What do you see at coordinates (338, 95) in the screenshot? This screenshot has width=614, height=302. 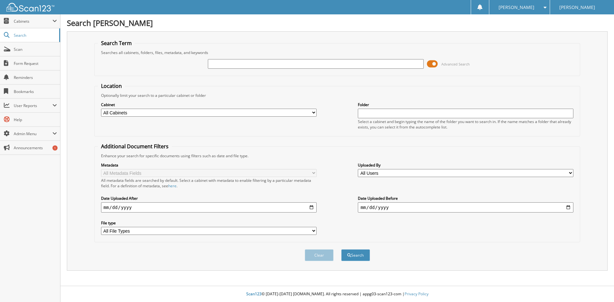 I see `div: Optionally limit your search to a particular cabinet or folder` at bounding box center [338, 95].